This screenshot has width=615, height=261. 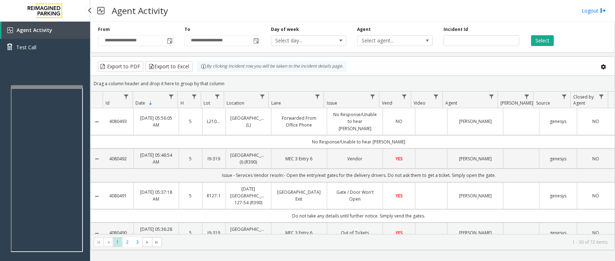 I want to click on span: Date, so click(x=140, y=103).